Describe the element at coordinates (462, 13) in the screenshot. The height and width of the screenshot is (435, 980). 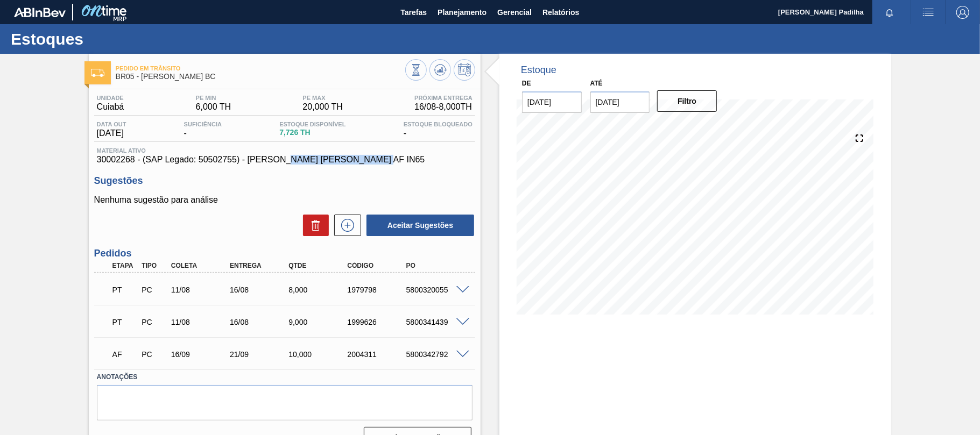
I see `span: Planejamento` at that location.